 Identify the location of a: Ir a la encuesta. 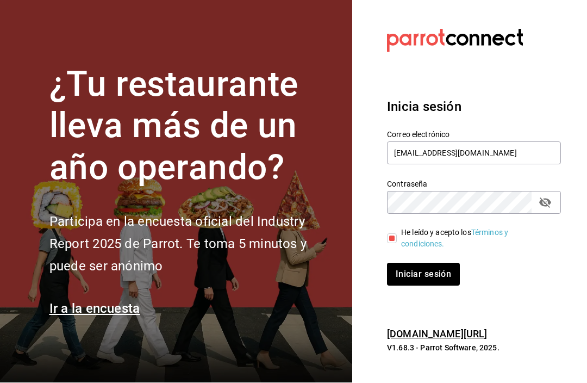
(95, 309).